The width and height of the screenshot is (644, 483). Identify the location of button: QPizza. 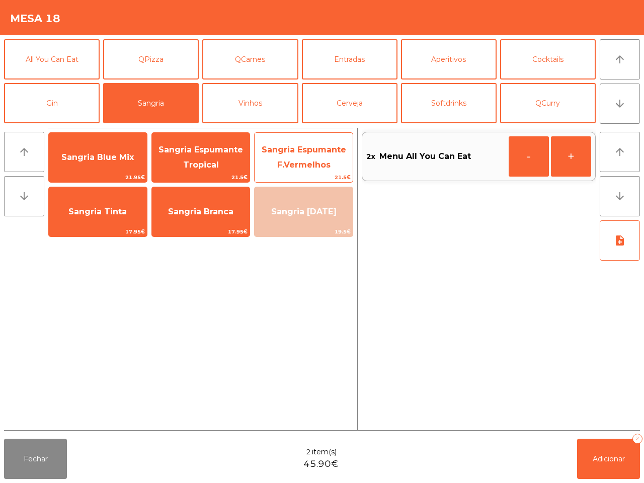
(151, 59).